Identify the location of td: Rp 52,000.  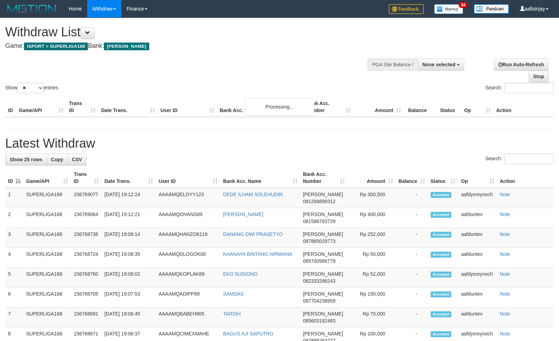
(371, 277).